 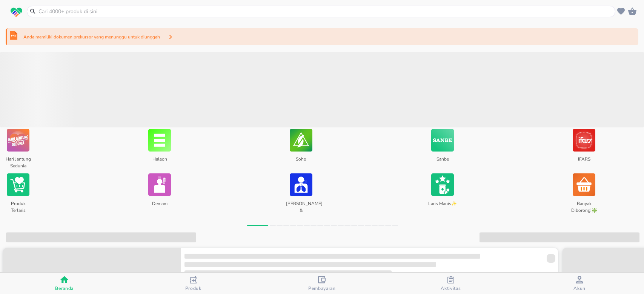 I want to click on p: Laris Manis✨, so click(x=442, y=205).